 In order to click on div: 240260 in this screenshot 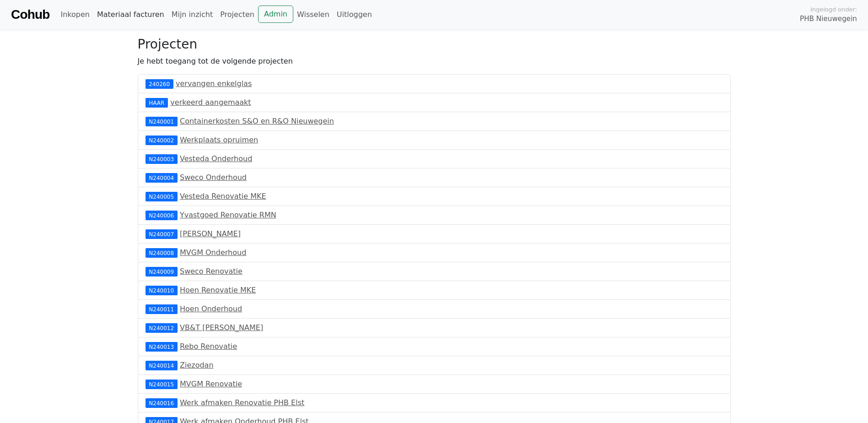, I will do `click(159, 84)`.